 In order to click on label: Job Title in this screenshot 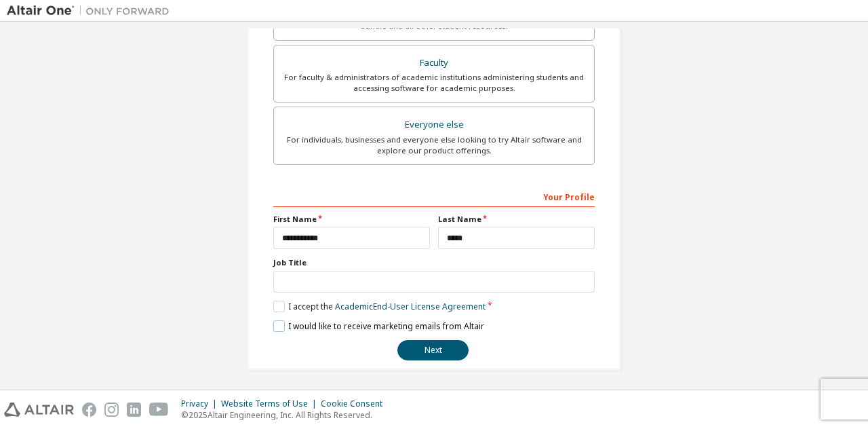, I will do `click(434, 262)`.